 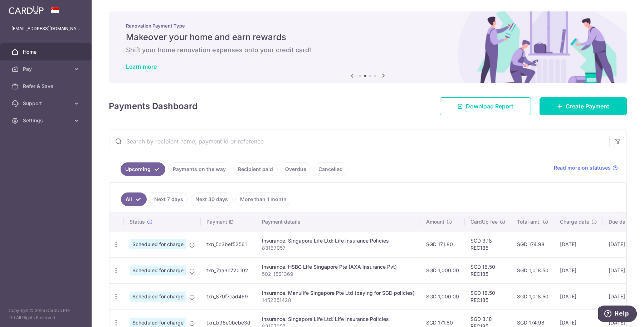 I want to click on span: Home, so click(x=46, y=52).